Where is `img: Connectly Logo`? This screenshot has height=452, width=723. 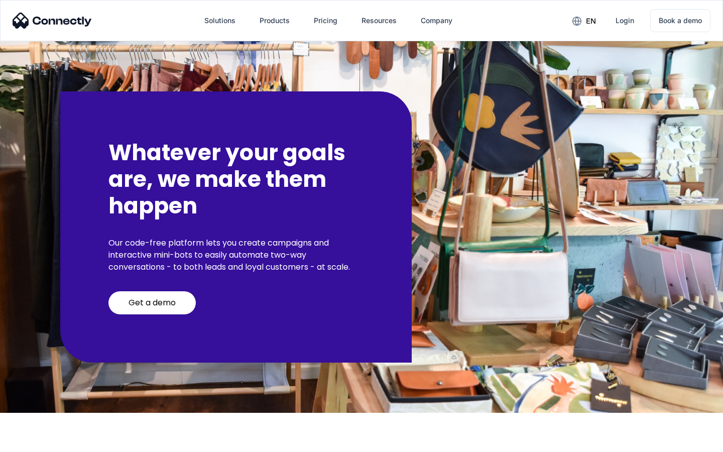
img: Connectly Logo is located at coordinates (52, 21).